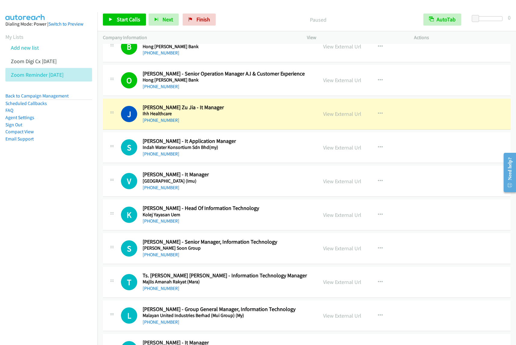 This screenshot has height=345, width=516. Describe the element at coordinates (129, 215) in the screenshot. I see `h1: K` at that location.